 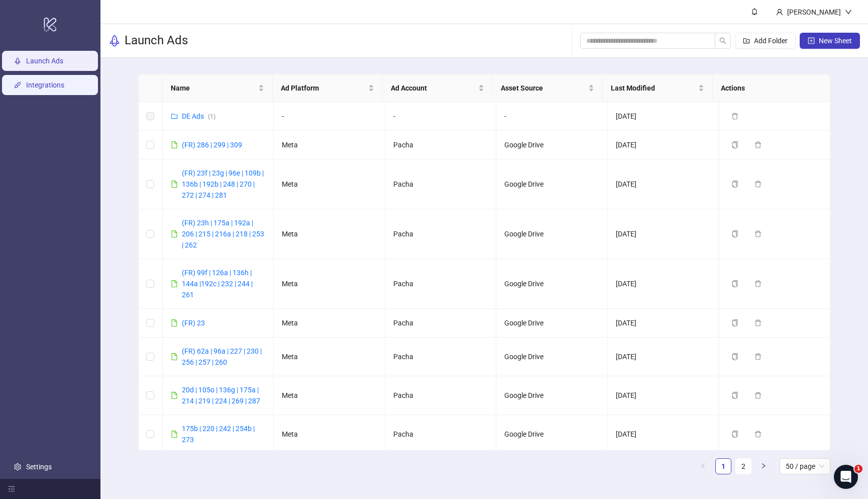 What do you see at coordinates (221, 395) in the screenshot?
I see `a: 20d | 105o | 136g | 175a | 214 | 219 | 224 | 269 | 287` at bounding box center [221, 395].